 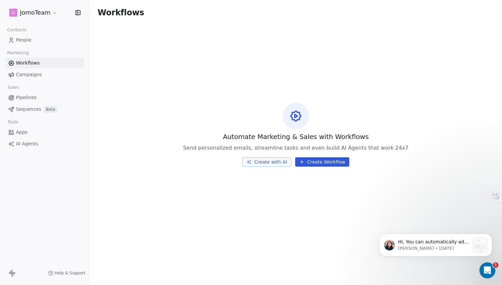 I want to click on span: AI Agents, so click(x=27, y=144).